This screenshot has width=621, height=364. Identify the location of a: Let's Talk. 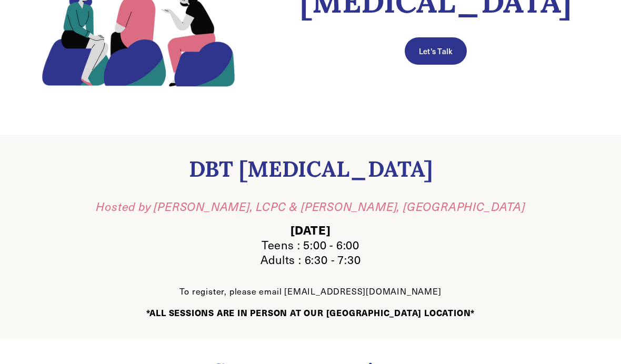
(436, 51).